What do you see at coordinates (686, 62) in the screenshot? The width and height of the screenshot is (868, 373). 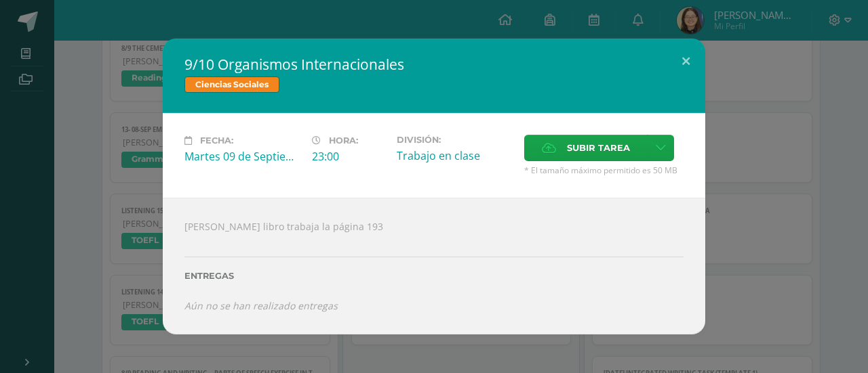 I see `button: Close (Esc)` at bounding box center [686, 62].